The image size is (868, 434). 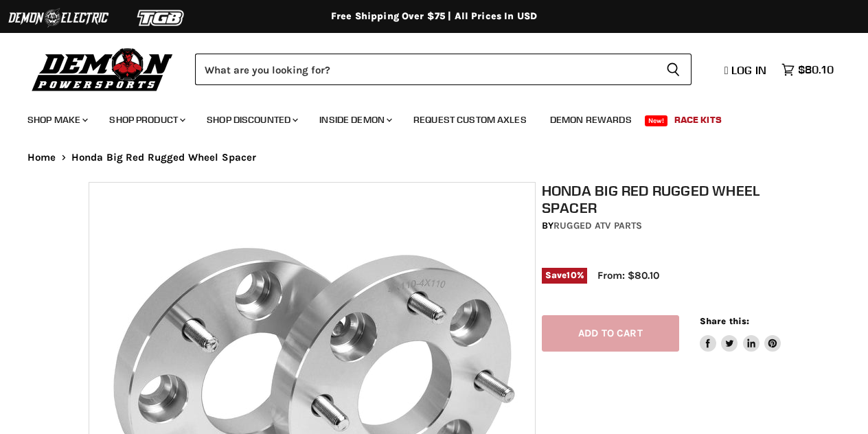 I want to click on a: Race Kits, so click(x=698, y=119).